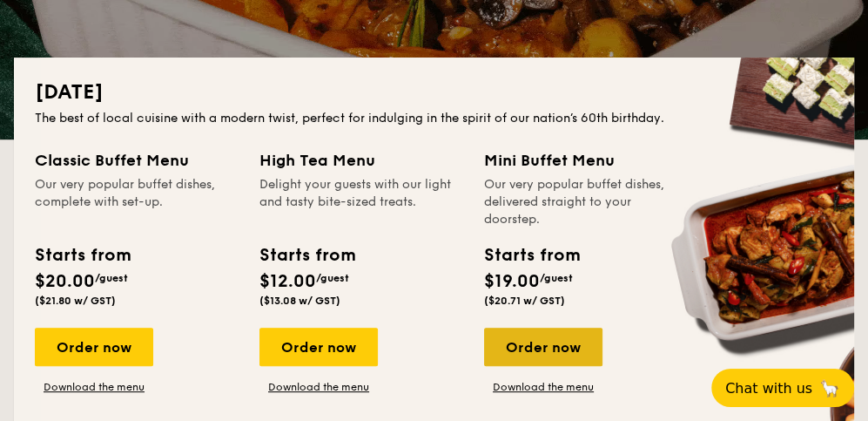  I want to click on span: $20.00, so click(65, 281).